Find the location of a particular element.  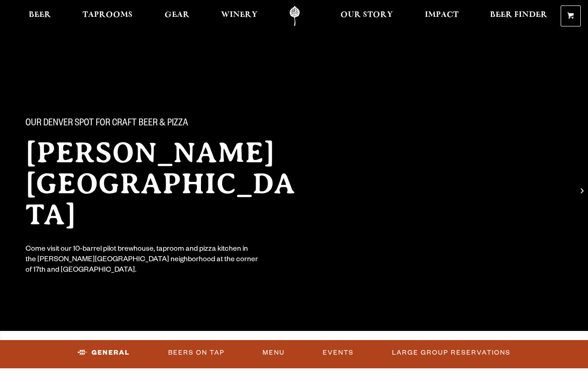

a: Gear is located at coordinates (177, 16).